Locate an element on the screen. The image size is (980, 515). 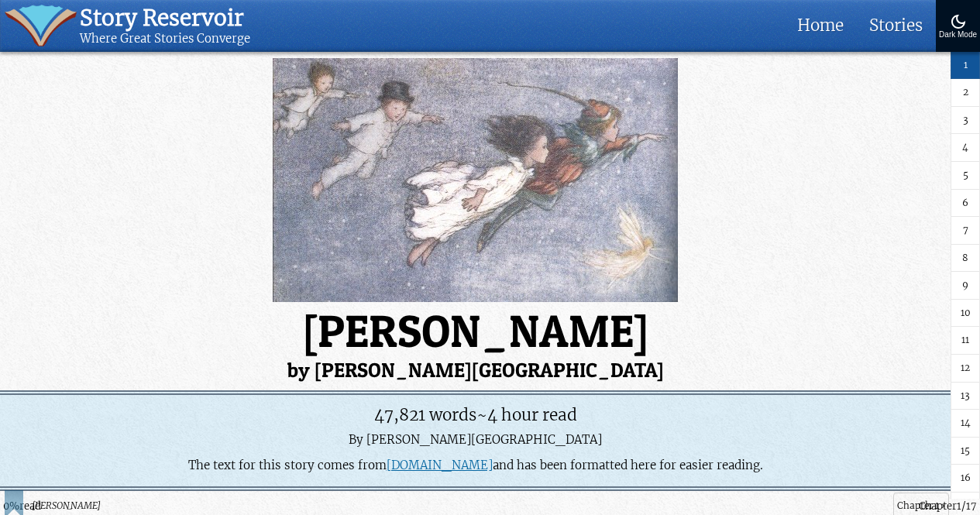
span: 5 is located at coordinates (965, 175).